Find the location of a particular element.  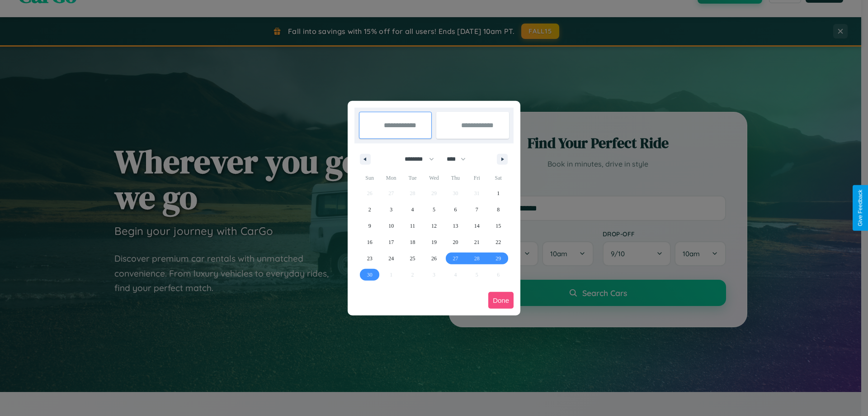

span: 5 is located at coordinates (434, 209).